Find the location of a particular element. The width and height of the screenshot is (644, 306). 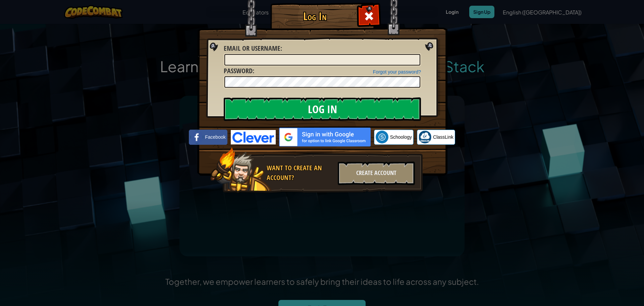

img: facebook_small.png is located at coordinates (197, 137).